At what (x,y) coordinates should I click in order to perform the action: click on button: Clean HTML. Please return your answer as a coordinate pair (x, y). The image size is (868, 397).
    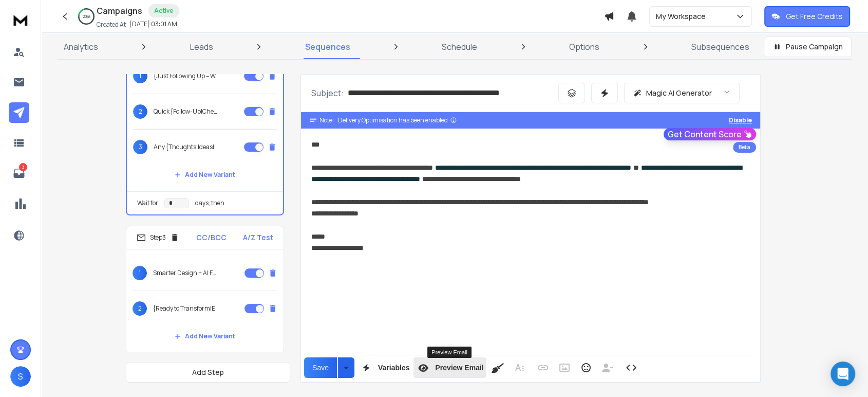
    Looking at the image, I should click on (497, 367).